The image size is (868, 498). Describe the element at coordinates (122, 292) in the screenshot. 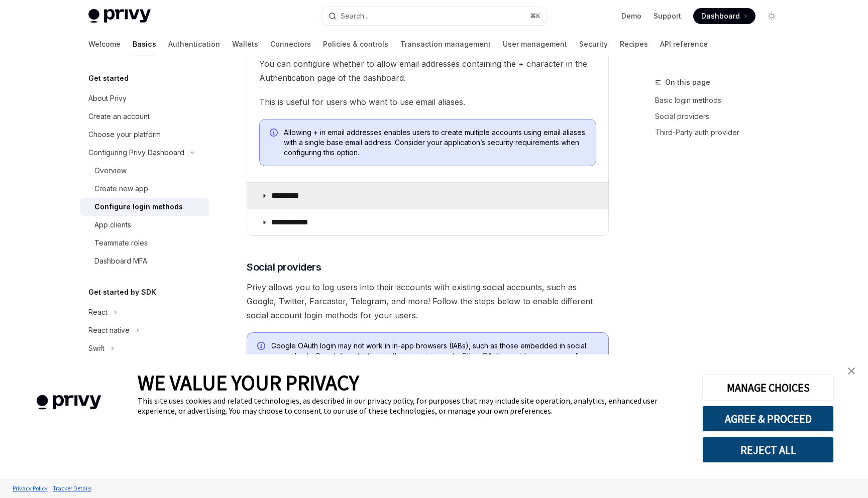

I see `h5: Get started by SDK` at that location.